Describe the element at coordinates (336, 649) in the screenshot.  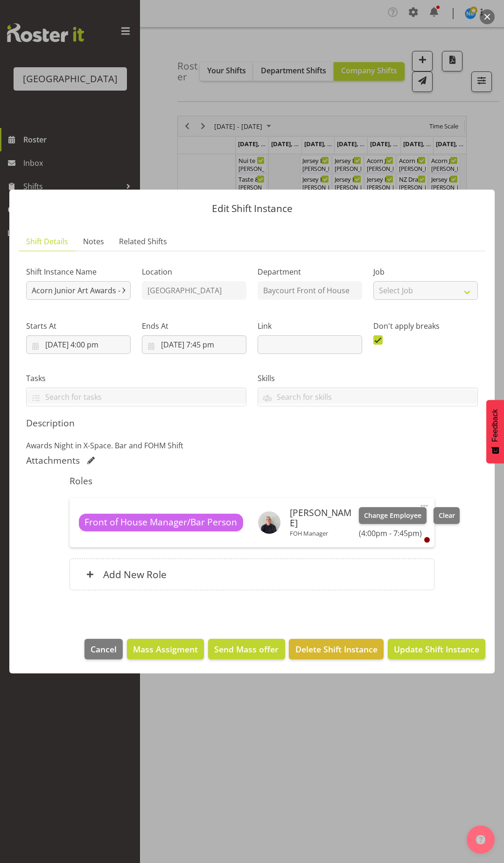
I see `button: Delete Shift Instance` at that location.